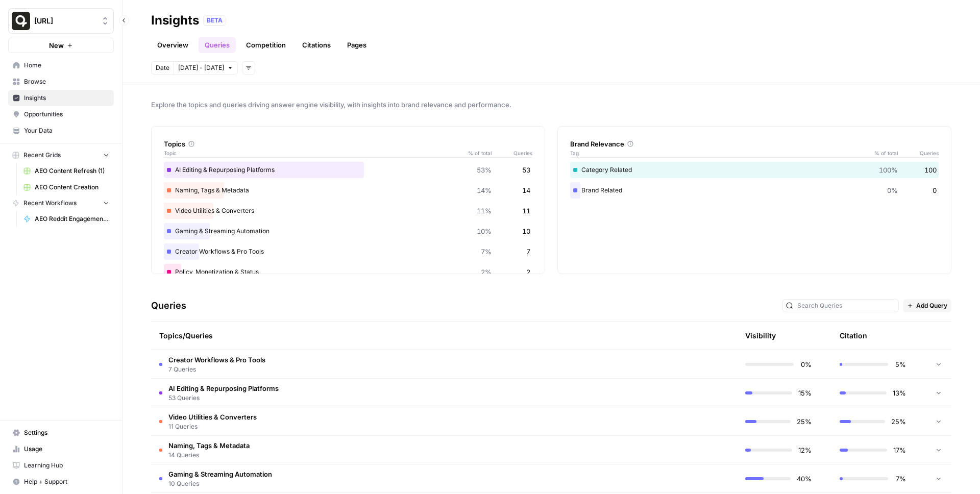 The width and height of the screenshot is (980, 494). I want to click on span: 0, so click(934, 190).